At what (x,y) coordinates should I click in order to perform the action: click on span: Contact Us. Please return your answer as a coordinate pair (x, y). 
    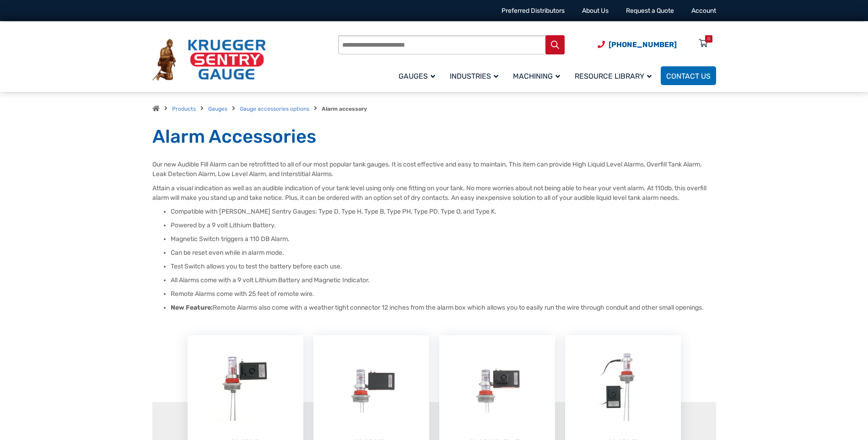
    Looking at the image, I should click on (688, 76).